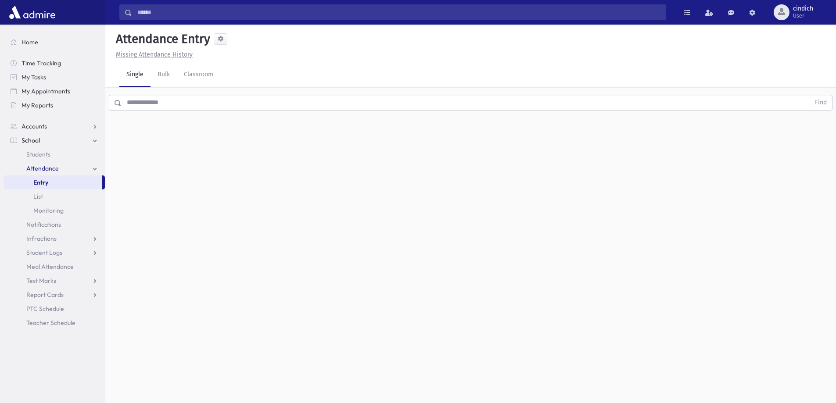 This screenshot has width=836, height=403. Describe the element at coordinates (54, 42) in the screenshot. I see `a: Home` at that location.